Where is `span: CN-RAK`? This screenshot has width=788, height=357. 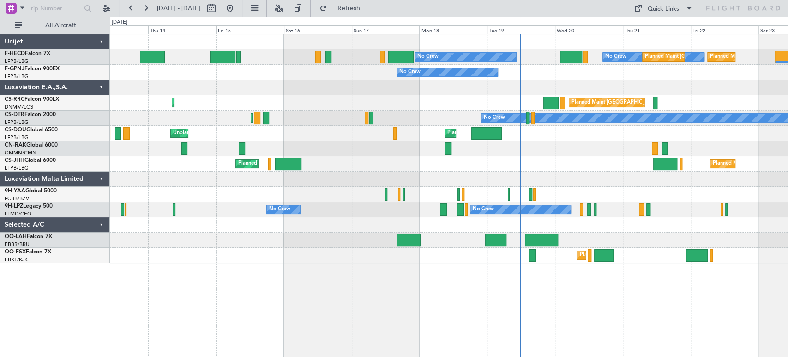
span: CN-RAK is located at coordinates (15, 145).